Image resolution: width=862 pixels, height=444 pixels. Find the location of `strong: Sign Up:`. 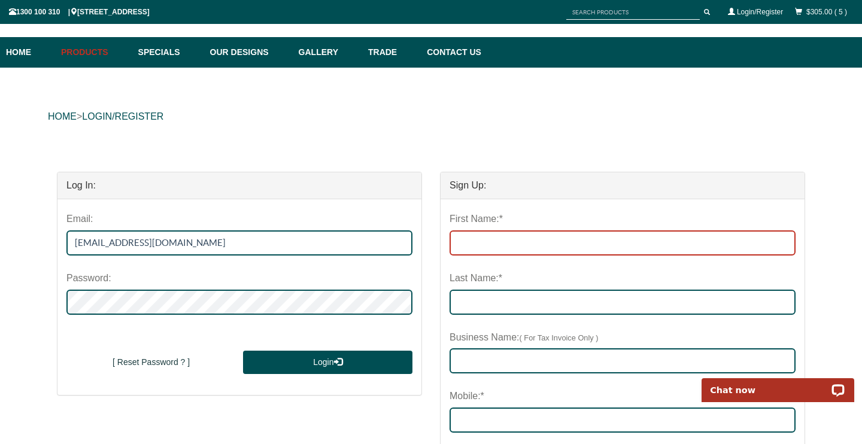

strong: Sign Up: is located at coordinates (467, 185).